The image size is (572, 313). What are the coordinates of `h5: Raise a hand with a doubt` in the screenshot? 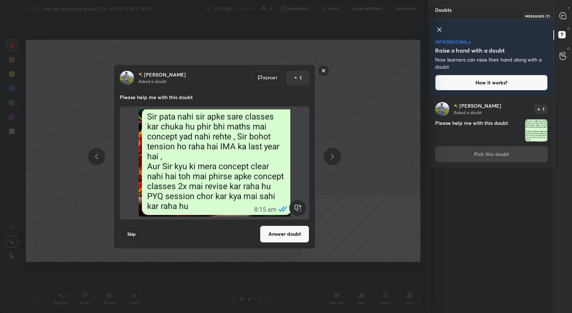 It's located at (469, 50).